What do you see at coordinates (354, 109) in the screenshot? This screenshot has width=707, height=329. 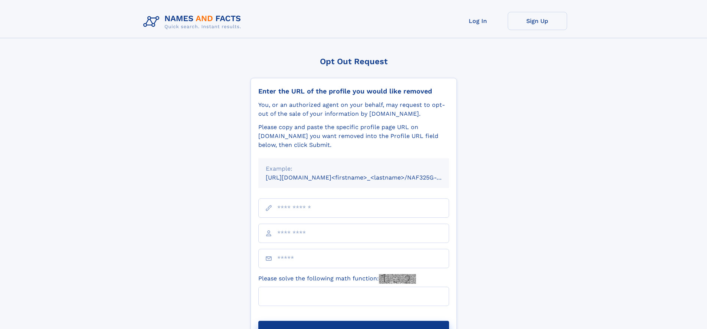 I see `div: You, or an authorized agent on your behalf, may request to opt-out of the sale of your informatio...` at bounding box center [354, 109].